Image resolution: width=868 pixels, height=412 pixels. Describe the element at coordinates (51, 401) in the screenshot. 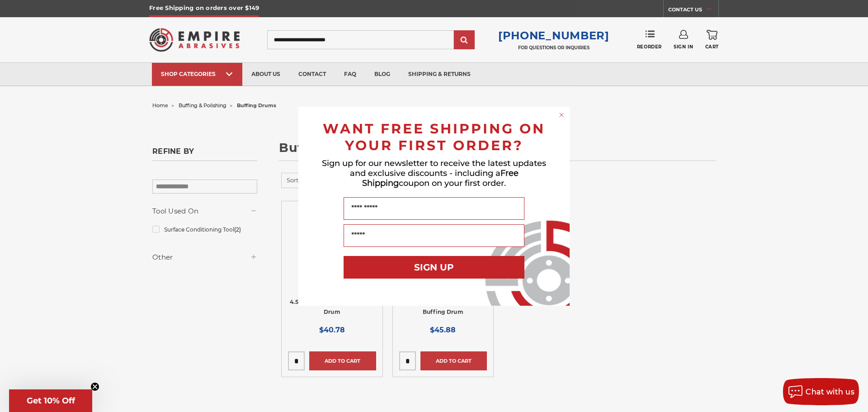

I see `span: Get 10% Off` at that location.